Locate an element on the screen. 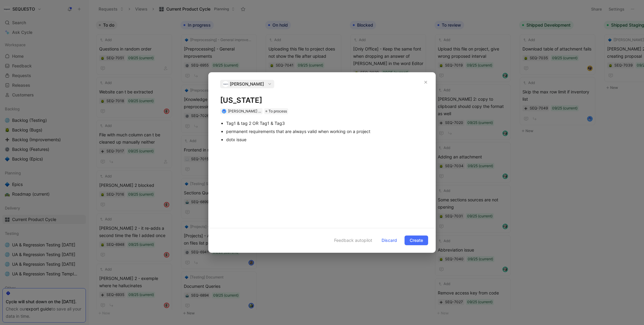 This screenshot has width=644, height=325. button: Create is located at coordinates (416, 240).